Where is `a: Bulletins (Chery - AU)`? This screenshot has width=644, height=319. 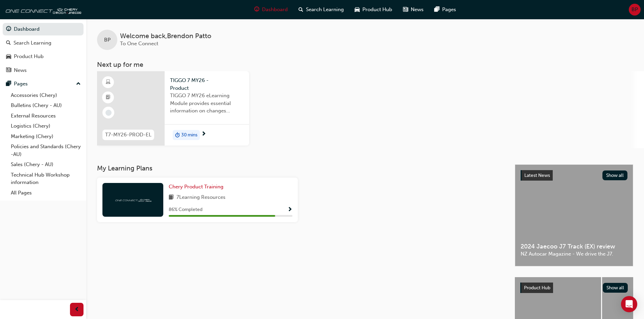 a: Bulletins (Chery - AU) is located at coordinates (46, 106).